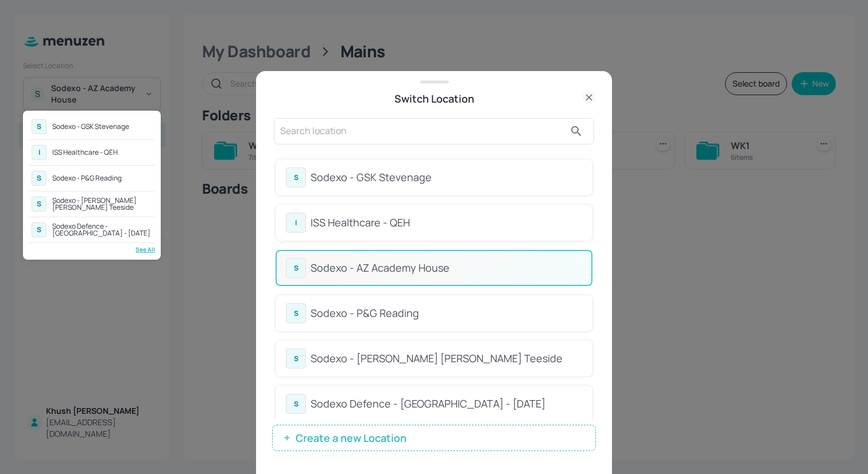  Describe the element at coordinates (87, 178) in the screenshot. I see `div: Sodexo - P&G Reading` at that location.